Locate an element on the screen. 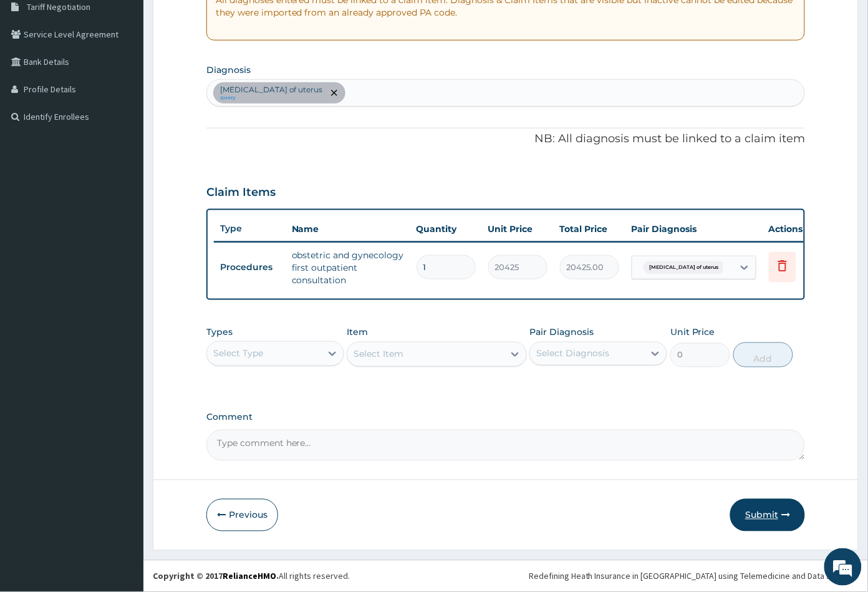  label: Item is located at coordinates (357, 333).